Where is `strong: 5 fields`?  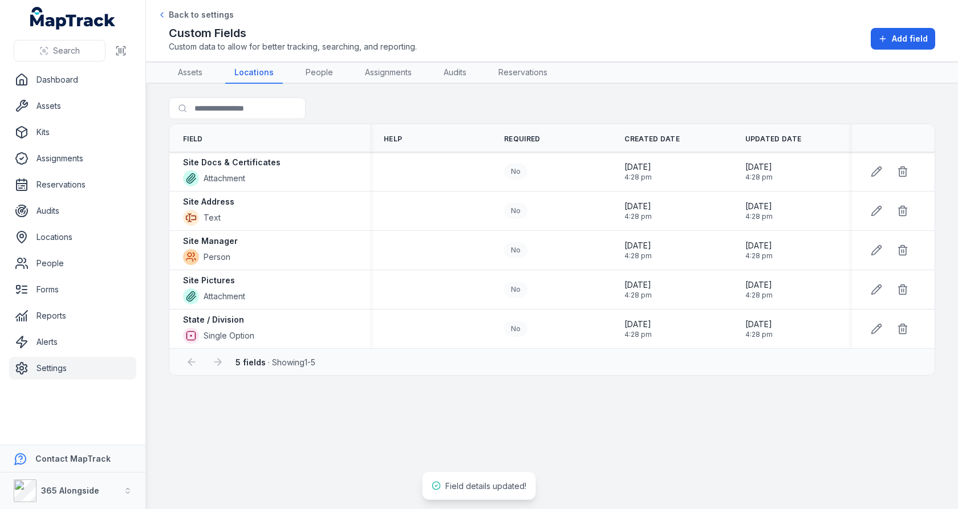 strong: 5 fields is located at coordinates (250, 362).